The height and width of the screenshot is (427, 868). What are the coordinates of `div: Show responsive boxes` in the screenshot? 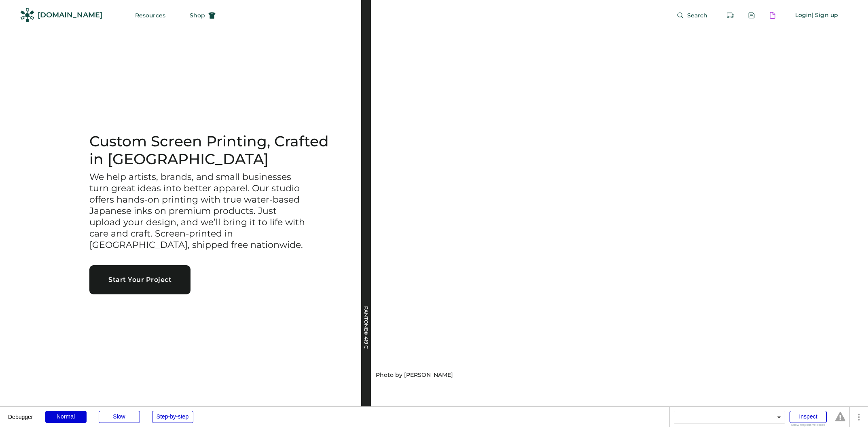 It's located at (808, 425).